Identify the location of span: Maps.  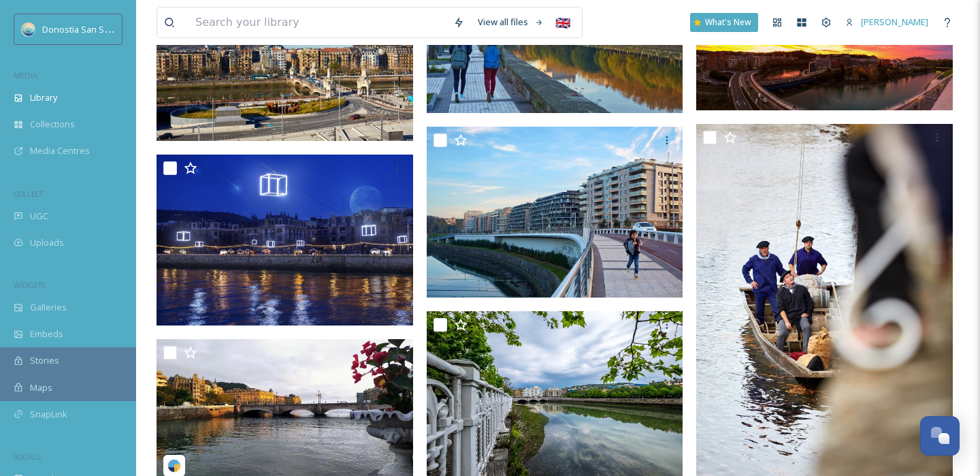
(41, 387).